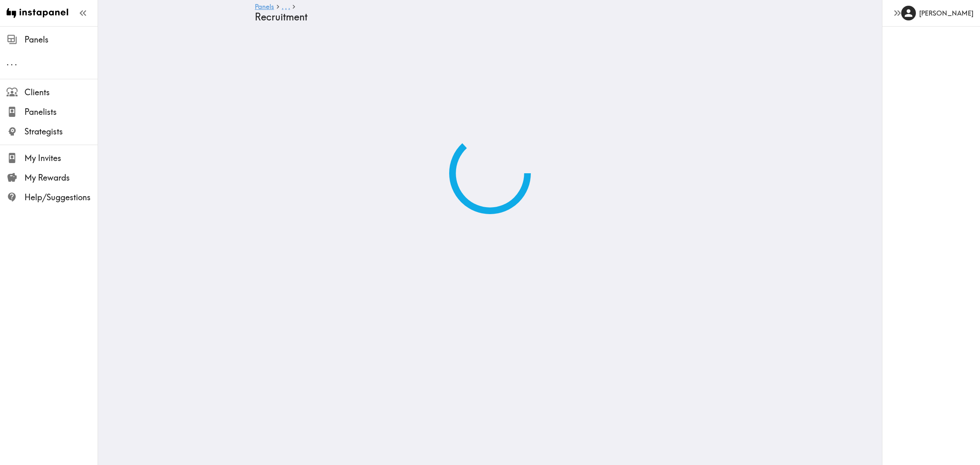  What do you see at coordinates (61, 112) in the screenshot?
I see `span: Panelists` at bounding box center [61, 112].